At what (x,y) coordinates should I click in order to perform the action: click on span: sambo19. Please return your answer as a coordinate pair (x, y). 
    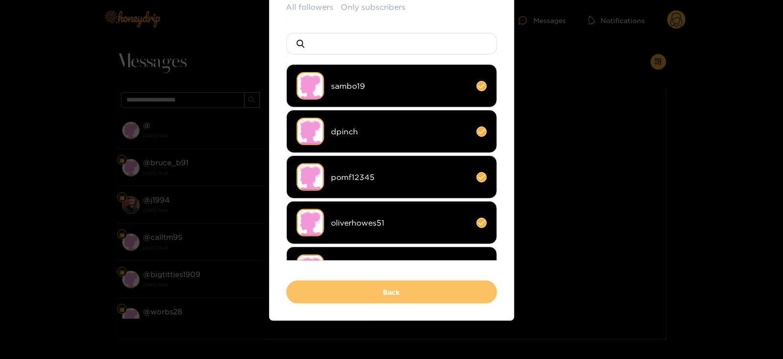
    Looking at the image, I should click on (400, 86).